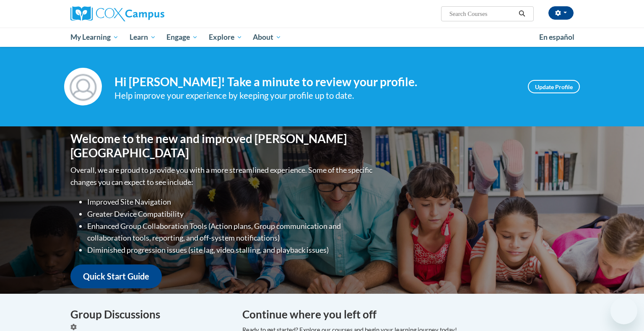  What do you see at coordinates (557, 37) in the screenshot?
I see `span: En español` at bounding box center [557, 37].